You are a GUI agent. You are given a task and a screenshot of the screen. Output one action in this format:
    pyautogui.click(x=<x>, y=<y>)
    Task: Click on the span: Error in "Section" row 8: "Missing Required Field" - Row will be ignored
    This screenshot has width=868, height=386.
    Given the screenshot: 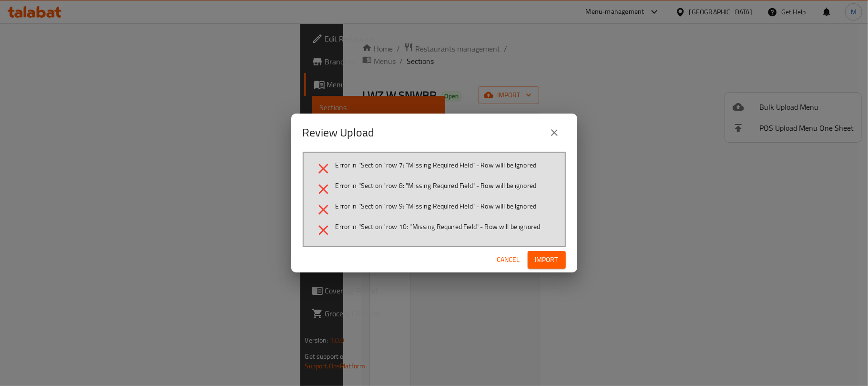 What is the action you would take?
    pyautogui.click(x=436, y=186)
    